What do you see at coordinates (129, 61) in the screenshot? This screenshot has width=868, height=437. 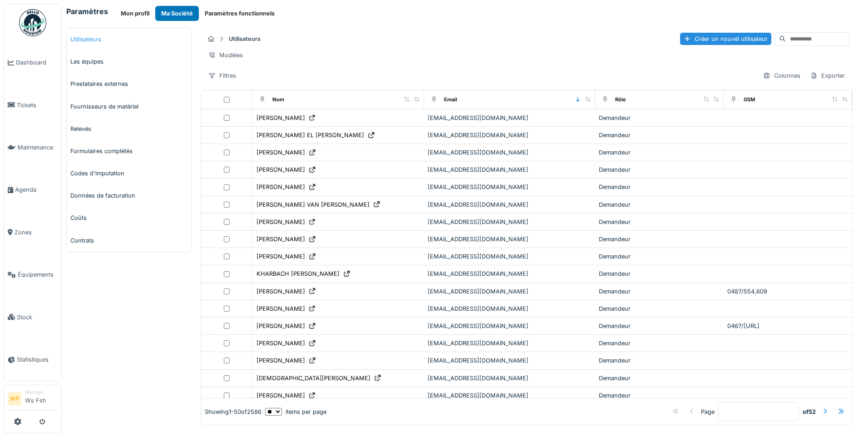 I see `a: Les équipes` at bounding box center [129, 61].